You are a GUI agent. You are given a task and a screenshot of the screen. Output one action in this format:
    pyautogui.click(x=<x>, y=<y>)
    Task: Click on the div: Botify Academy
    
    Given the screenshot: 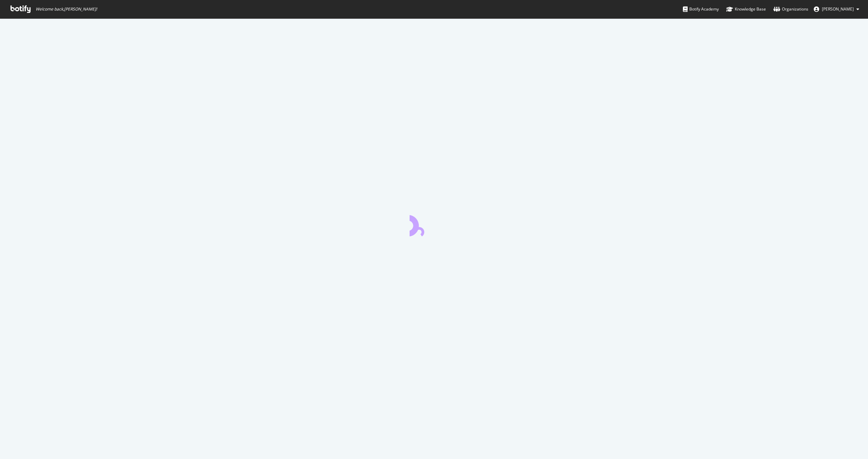 What is the action you would take?
    pyautogui.click(x=701, y=9)
    